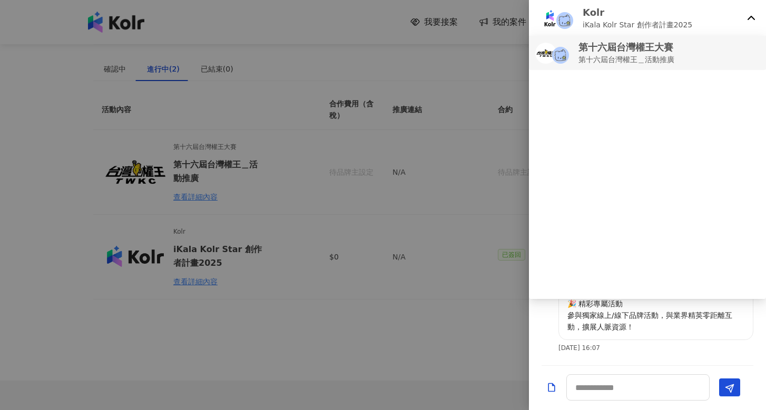  Describe the element at coordinates (729, 388) in the screenshot. I see `button: Send` at that location.